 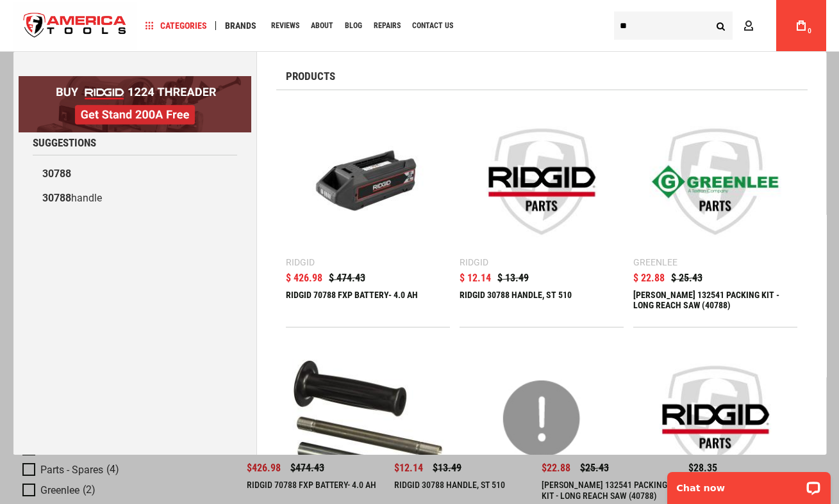 What do you see at coordinates (387, 25) in the screenshot?
I see `a: Repairs` at bounding box center [387, 25].